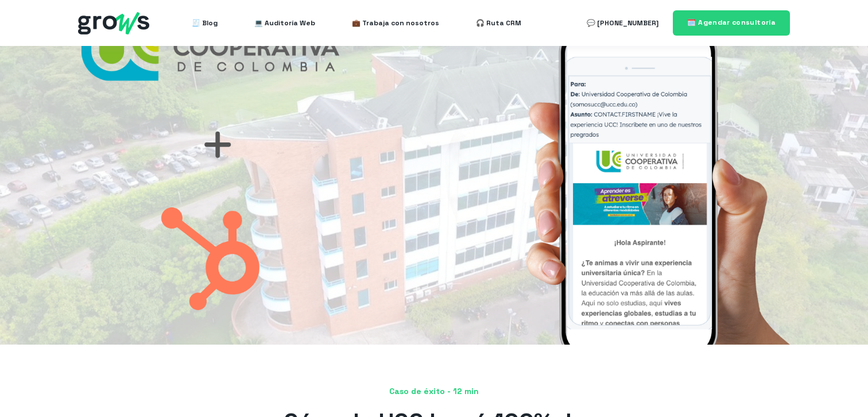 This screenshot has height=417, width=868. What do you see at coordinates (396, 23) in the screenshot?
I see `a: 💼 Trabaja con nosotros` at bounding box center [396, 23].